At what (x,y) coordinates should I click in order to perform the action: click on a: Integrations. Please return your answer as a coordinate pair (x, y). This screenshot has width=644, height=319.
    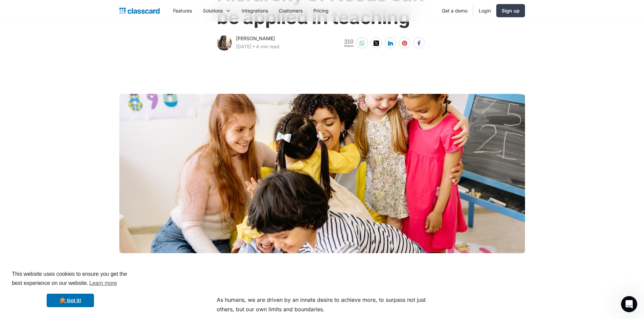
    Looking at the image, I should click on (255, 11).